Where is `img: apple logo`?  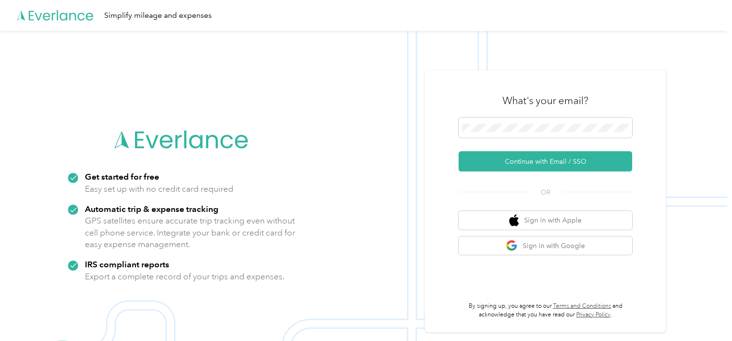 img: apple logo is located at coordinates (514, 220).